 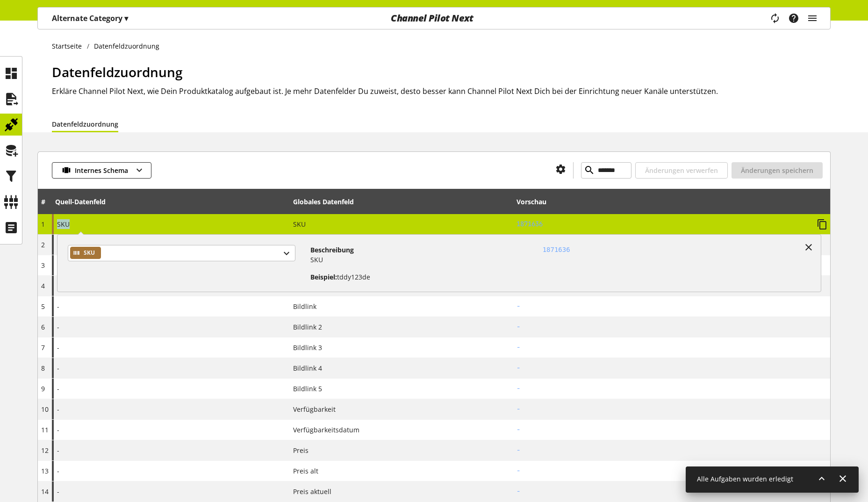 I want to click on span: Änderungen speichern, so click(x=777, y=170).